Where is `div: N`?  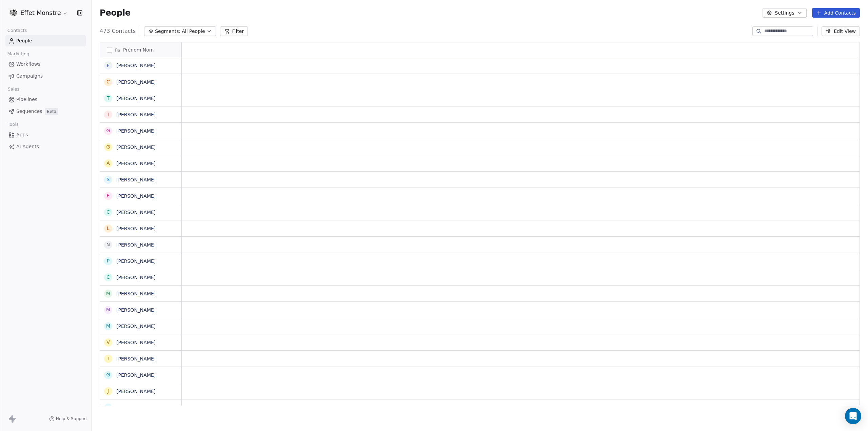
div: N is located at coordinates (108, 244).